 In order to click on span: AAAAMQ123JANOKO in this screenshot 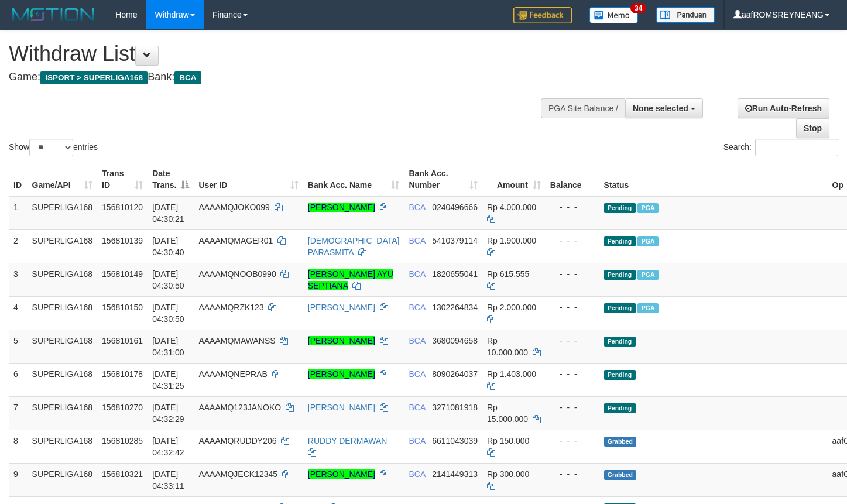, I will do `click(239, 408)`.